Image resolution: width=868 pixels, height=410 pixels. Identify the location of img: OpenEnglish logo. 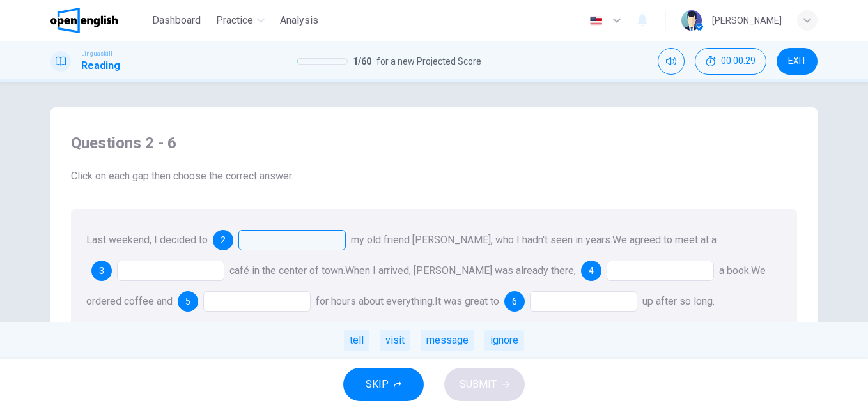
(84, 21).